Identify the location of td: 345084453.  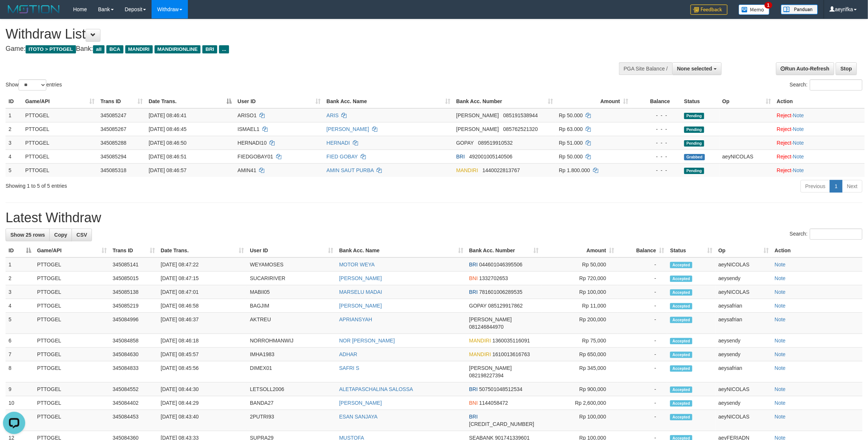
(134, 420).